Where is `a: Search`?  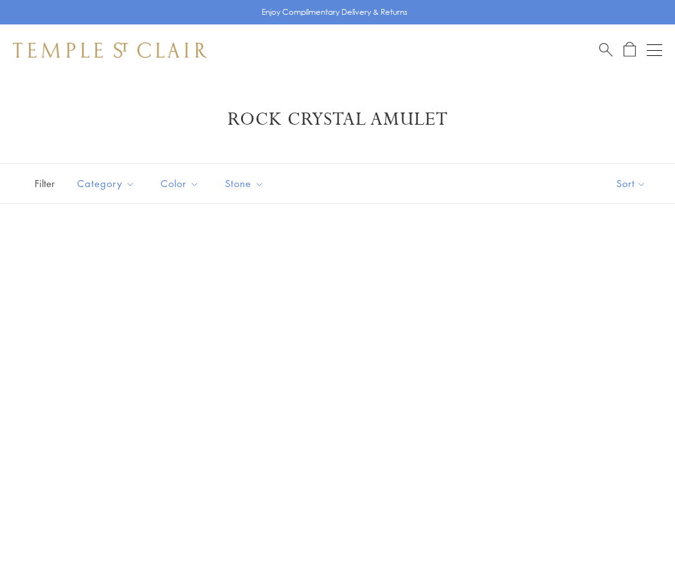
a: Search is located at coordinates (606, 50).